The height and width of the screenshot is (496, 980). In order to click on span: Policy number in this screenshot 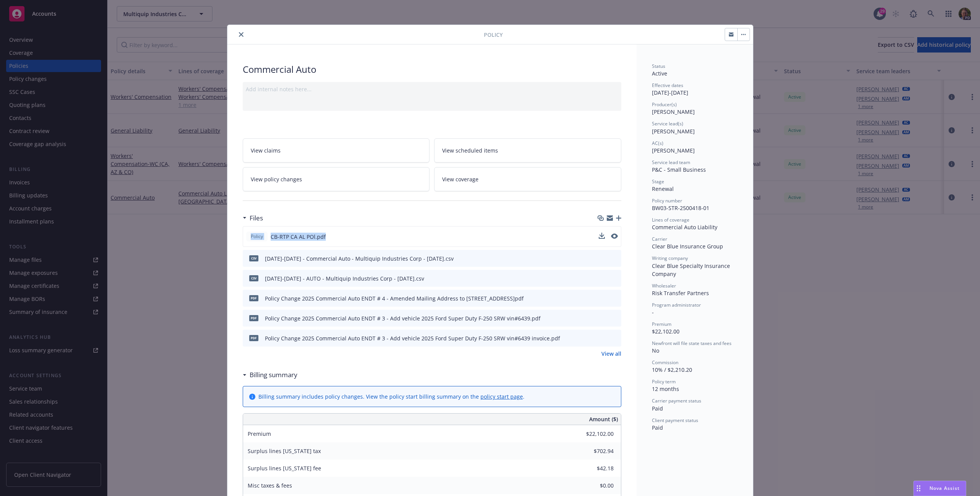, I will do `click(667, 201)`.